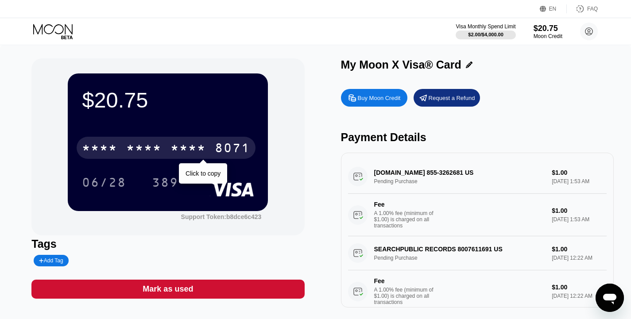 Image resolution: width=631 pixels, height=319 pixels. Describe the element at coordinates (221, 217) in the screenshot. I see `div: Support Token:b8dce6c423` at that location.